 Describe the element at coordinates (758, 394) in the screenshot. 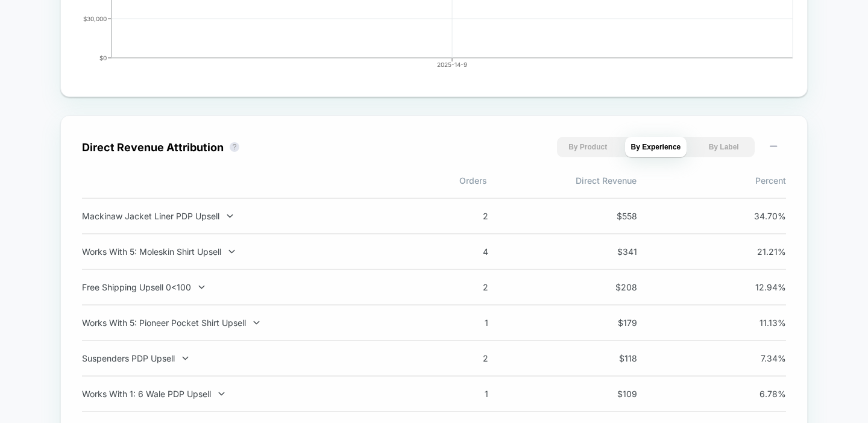

I see `span: 6.78 %` at that location.